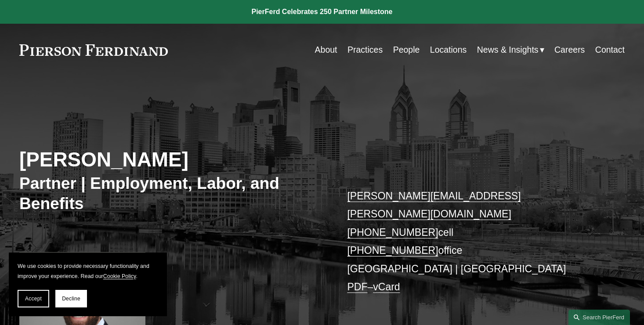 Image resolution: width=644 pixels, height=325 pixels. Describe the element at coordinates (386, 287) in the screenshot. I see `a: vCard` at that location.